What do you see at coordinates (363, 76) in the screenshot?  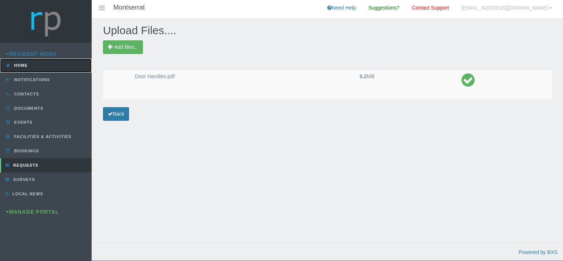 I see `strong: 0.2` at bounding box center [363, 76].